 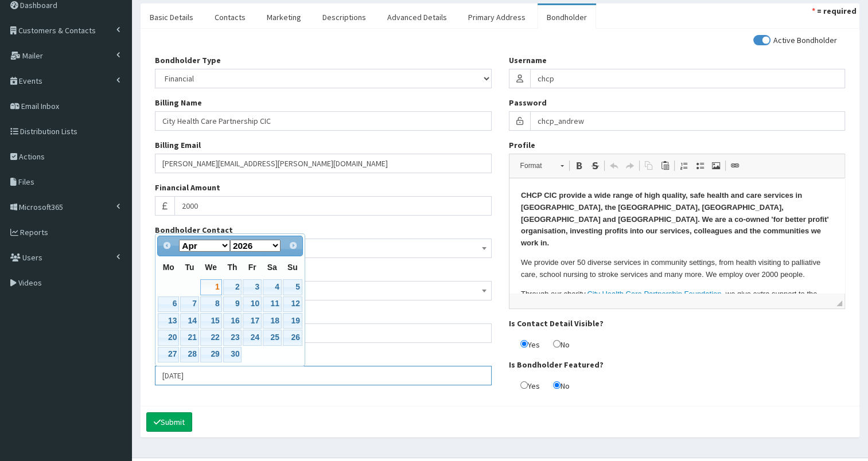 What do you see at coordinates (252, 304) in the screenshot?
I see `a: 10` at bounding box center [252, 304].